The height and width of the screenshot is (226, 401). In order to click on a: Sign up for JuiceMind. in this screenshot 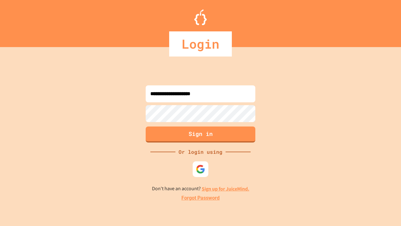, I will do `click(226, 188)`.